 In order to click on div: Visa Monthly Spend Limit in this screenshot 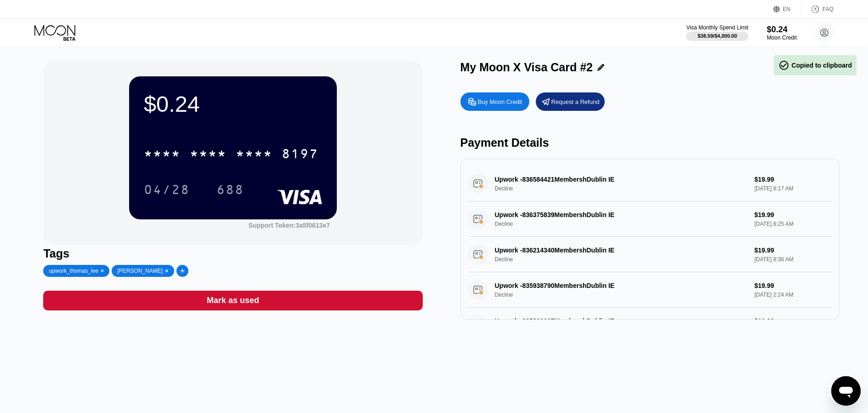, I will do `click(717, 28)`.